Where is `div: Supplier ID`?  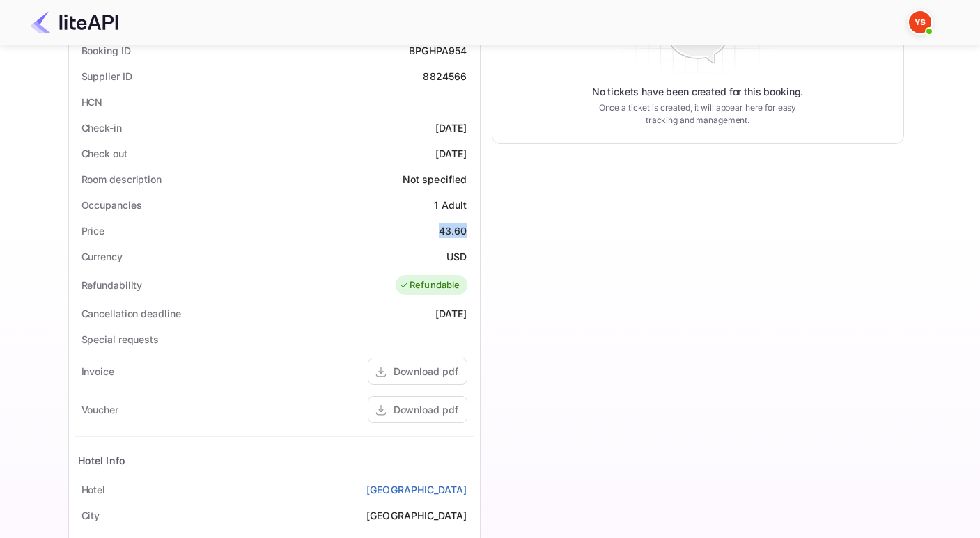 div: Supplier ID is located at coordinates (106, 76).